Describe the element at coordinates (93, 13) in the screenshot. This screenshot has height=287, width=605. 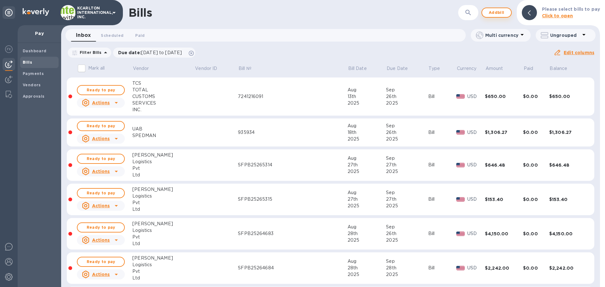
I see `p: KCARLTON INTERNATIONAL, INC.` at that location.